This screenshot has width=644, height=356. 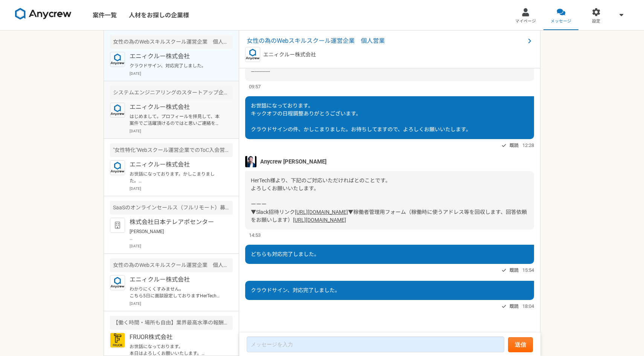 I want to click on span: 14:53, so click(x=254, y=235).